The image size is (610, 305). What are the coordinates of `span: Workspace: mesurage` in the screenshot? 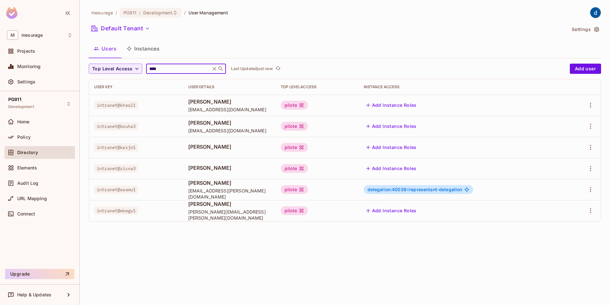 It's located at (32, 35).